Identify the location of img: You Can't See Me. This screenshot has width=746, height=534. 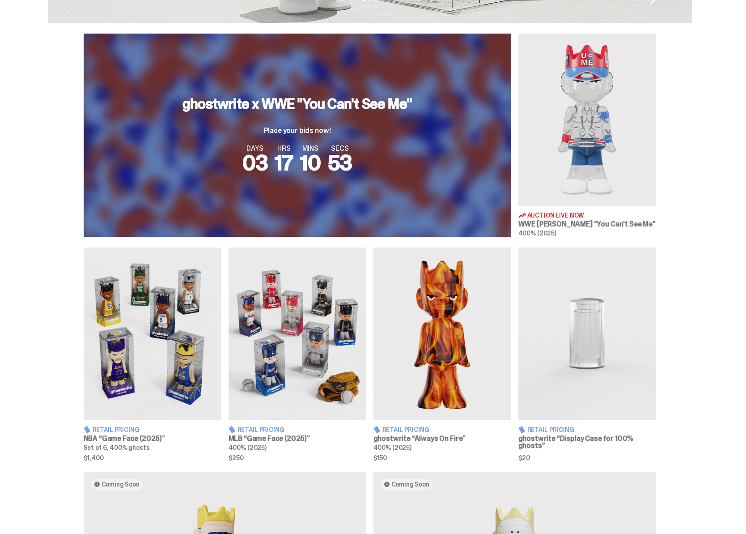
(587, 119).